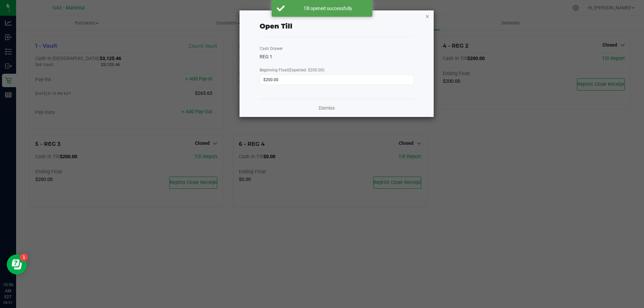 This screenshot has width=644, height=308. I want to click on a: Dismiss, so click(327, 108).